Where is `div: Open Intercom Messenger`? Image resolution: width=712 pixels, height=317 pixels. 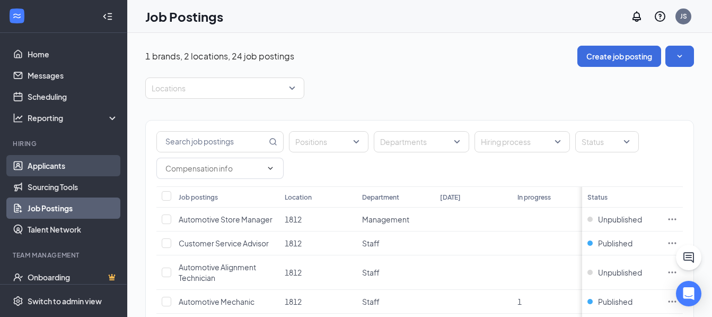 div: Open Intercom Messenger is located at coordinates (689, 293).